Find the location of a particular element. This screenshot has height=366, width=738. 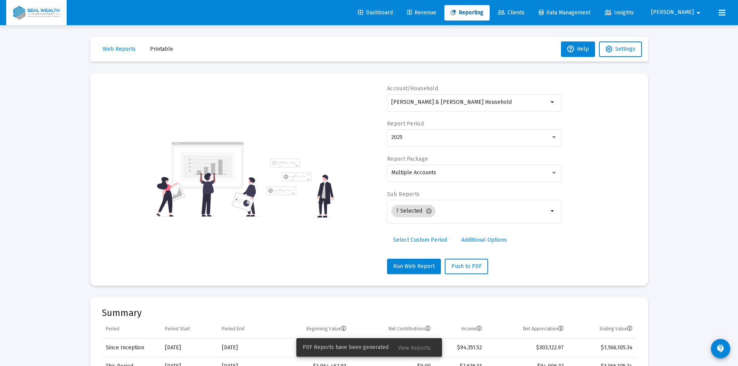

span: Web Reports is located at coordinates (119, 49).